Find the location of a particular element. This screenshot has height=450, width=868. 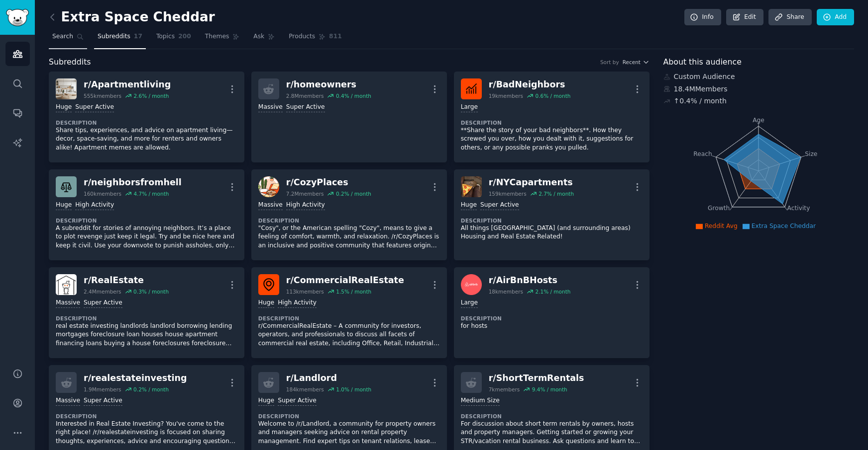

div: 184k members is located at coordinates (305, 389).